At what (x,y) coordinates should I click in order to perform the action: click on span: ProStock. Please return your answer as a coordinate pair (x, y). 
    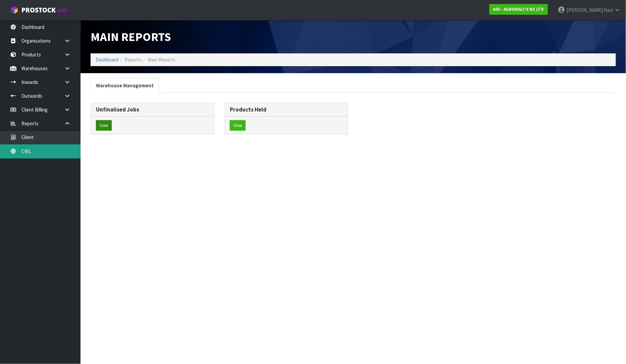
    Looking at the image, I should click on (39, 10).